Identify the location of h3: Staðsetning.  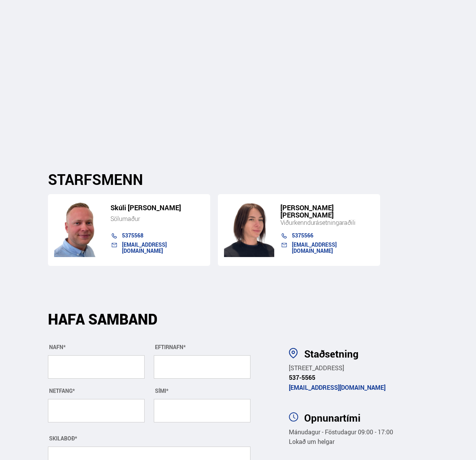
(366, 354).